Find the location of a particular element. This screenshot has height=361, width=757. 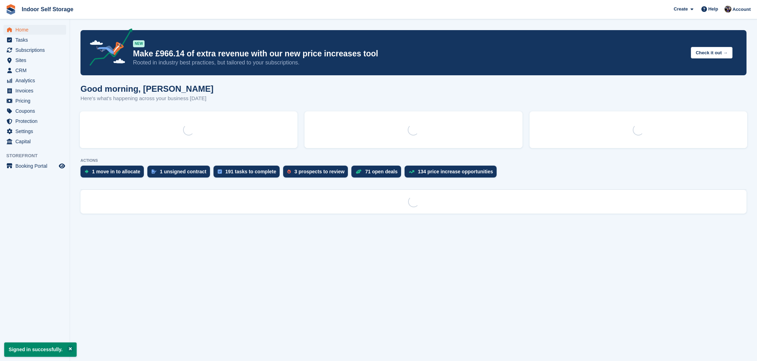

div: 71 open deals is located at coordinates (381, 172).